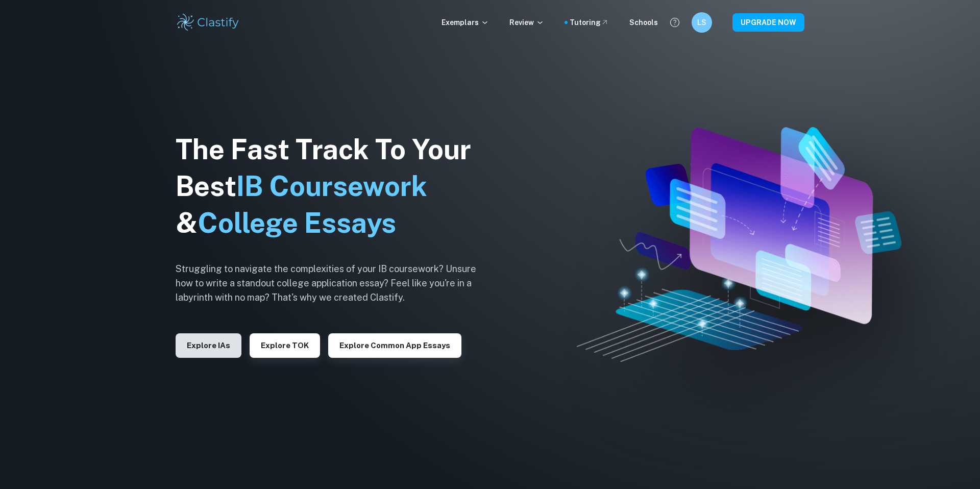 The height and width of the screenshot is (489, 980). Describe the element at coordinates (285, 346) in the screenshot. I see `button: Explore TOK` at that location.